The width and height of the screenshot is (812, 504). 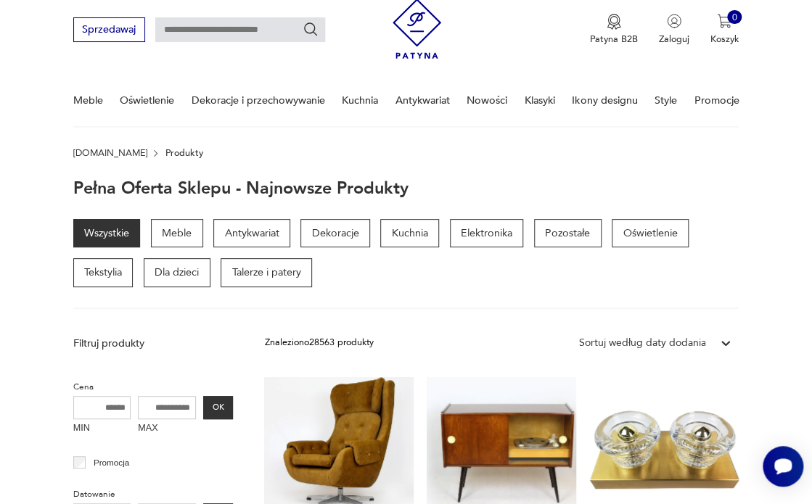 I want to click on p: Kuchnia, so click(x=409, y=233).